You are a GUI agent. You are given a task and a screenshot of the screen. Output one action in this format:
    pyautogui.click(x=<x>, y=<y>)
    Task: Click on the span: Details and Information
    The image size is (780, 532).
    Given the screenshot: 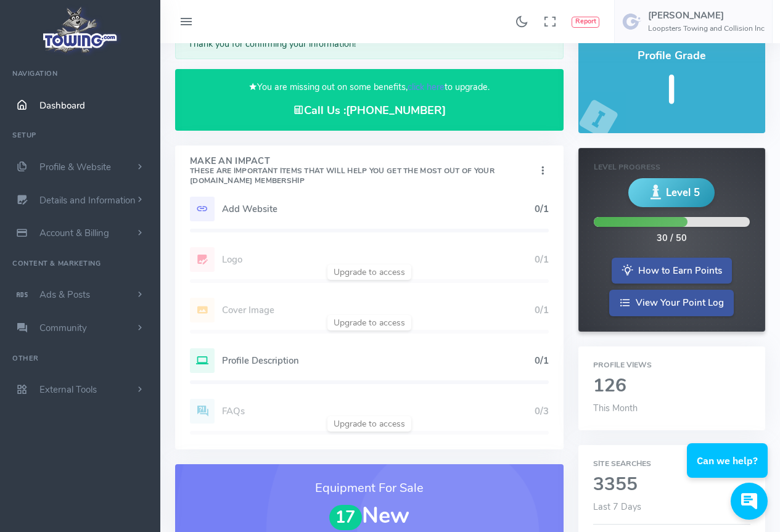 What is the action you would take?
    pyautogui.click(x=87, y=200)
    